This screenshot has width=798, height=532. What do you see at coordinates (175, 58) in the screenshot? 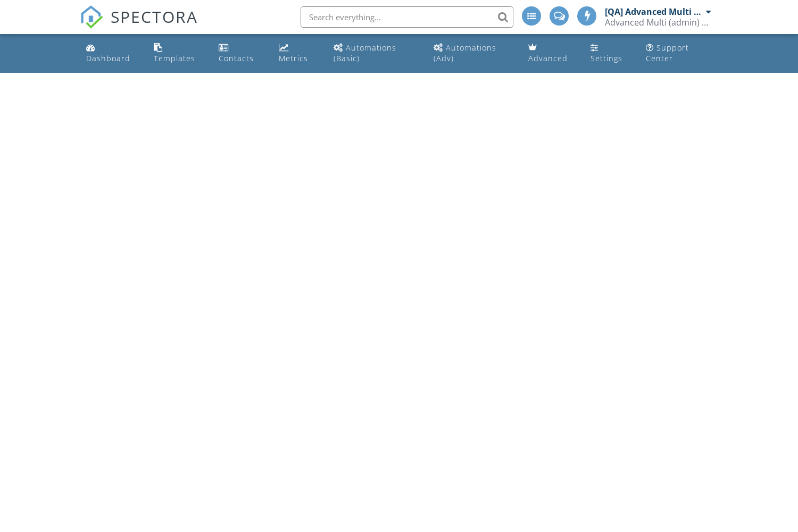
I see `div: Templates` at bounding box center [175, 58].